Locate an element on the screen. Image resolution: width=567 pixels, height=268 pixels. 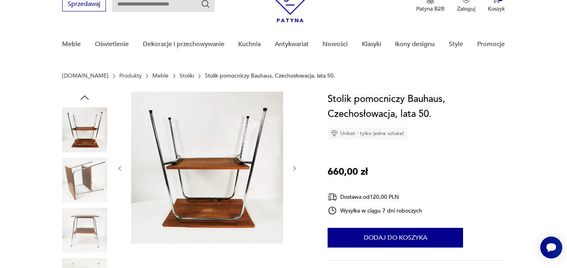
a: Stoliki is located at coordinates (187, 76).